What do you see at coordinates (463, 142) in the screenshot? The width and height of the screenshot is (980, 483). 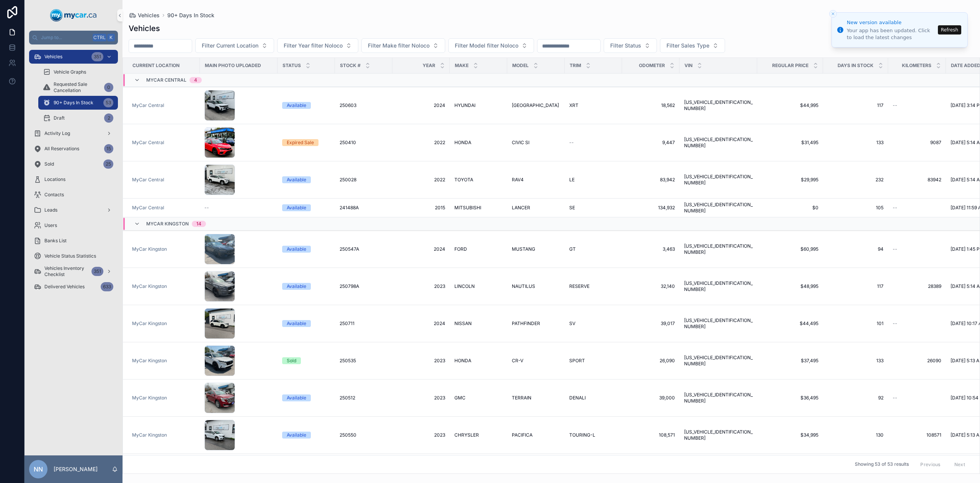 I see `span: HONDA` at bounding box center [463, 142].